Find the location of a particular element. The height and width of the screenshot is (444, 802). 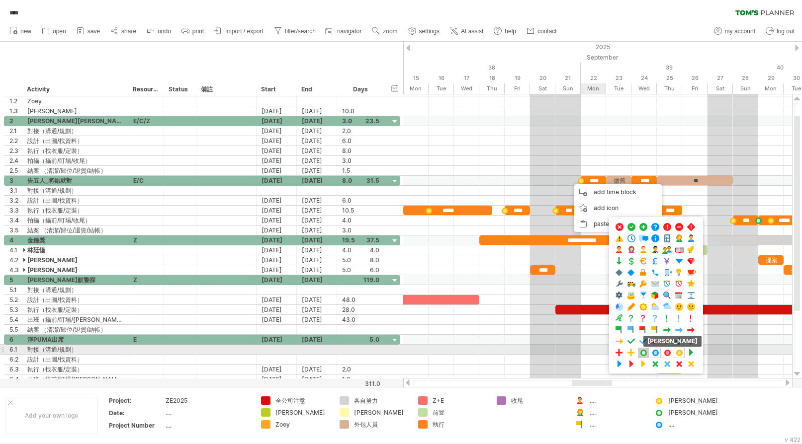

div: 4 is located at coordinates (15, 240).